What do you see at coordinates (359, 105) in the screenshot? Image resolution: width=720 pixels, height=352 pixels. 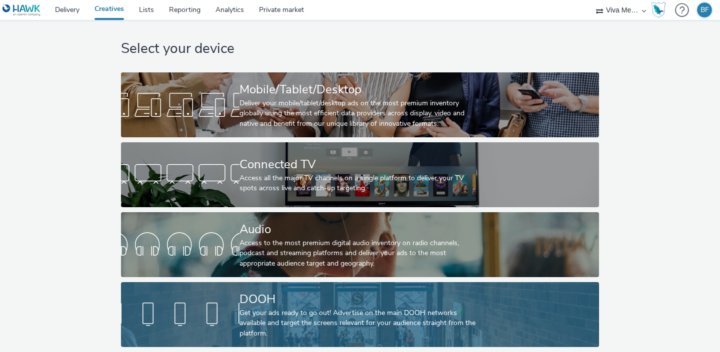 I see `a: Mobile/Tablet/DesktopDeliver your mobile/tablet/desktop ads on the most premium inventory globall...` at bounding box center [359, 105].